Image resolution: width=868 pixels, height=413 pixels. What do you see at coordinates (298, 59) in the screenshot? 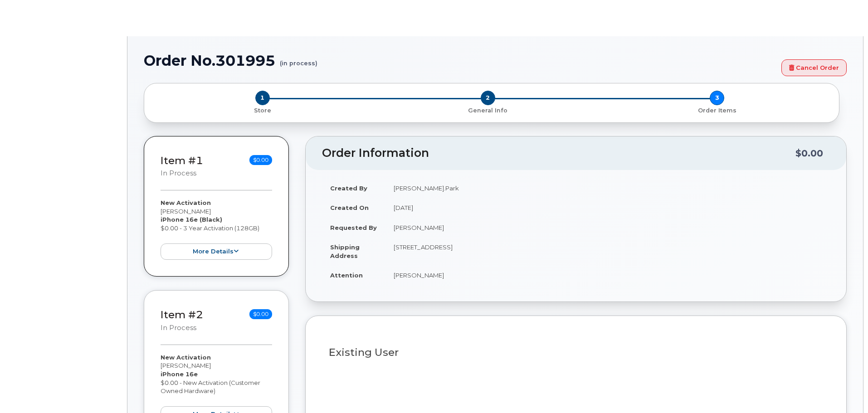
I see `small: (in process)` at bounding box center [298, 59].